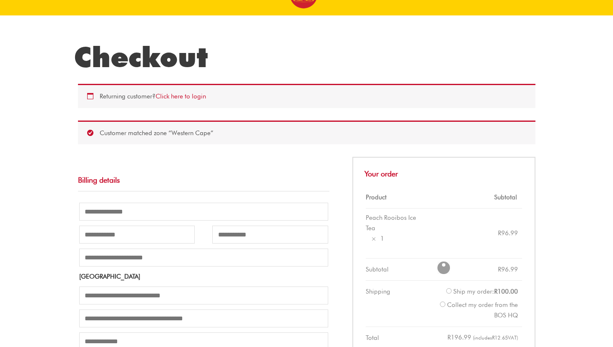  I want to click on h1: Checkout, so click(306, 57).